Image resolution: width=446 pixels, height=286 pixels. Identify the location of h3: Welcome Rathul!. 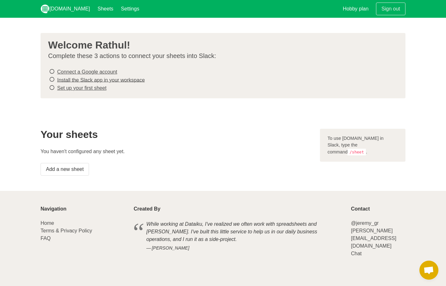
(220, 45).